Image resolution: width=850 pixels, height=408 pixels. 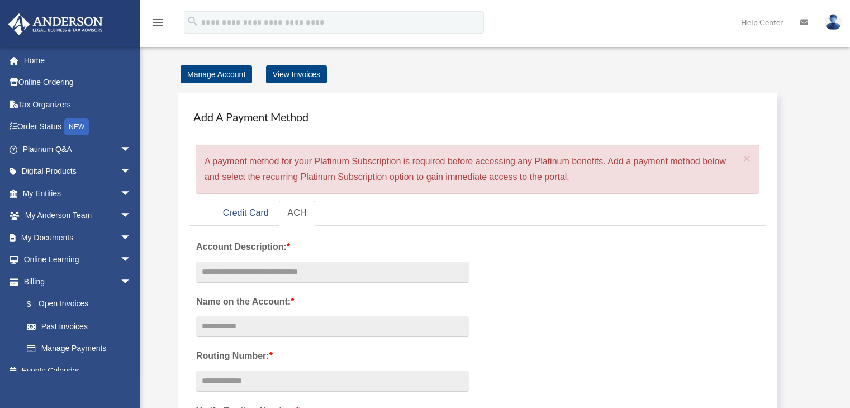 What do you see at coordinates (79, 349) in the screenshot?
I see `a: Manage Payments` at bounding box center [79, 349].